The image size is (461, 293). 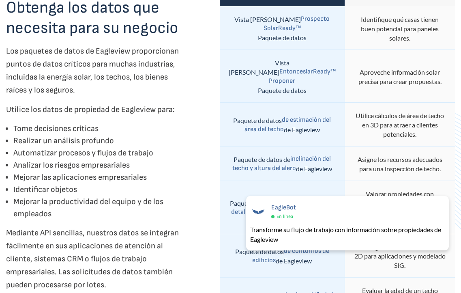 I want to click on font: Automatizar procesos y flujos de trabajo, so click(x=83, y=153).